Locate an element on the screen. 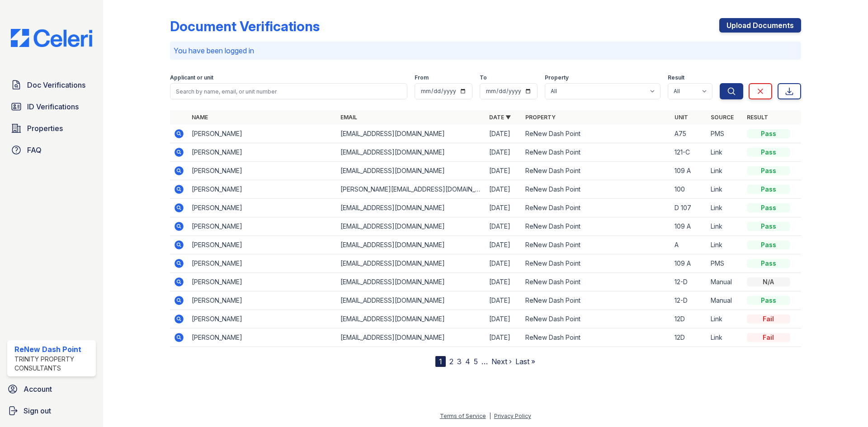 The width and height of the screenshot is (868, 427). div: Document Verifications is located at coordinates (245, 27).